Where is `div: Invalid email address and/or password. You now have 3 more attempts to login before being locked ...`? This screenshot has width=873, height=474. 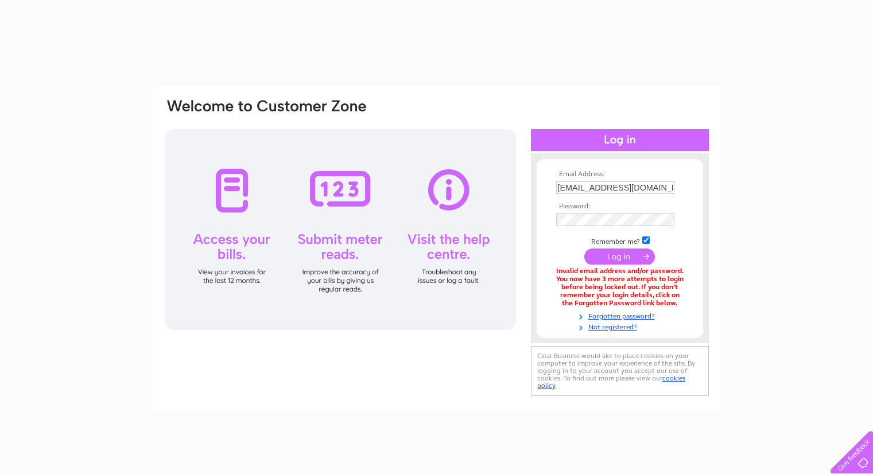
div: Invalid email address and/or password. You now have 3 more attempts to login before being locked ... is located at coordinates (620, 287).